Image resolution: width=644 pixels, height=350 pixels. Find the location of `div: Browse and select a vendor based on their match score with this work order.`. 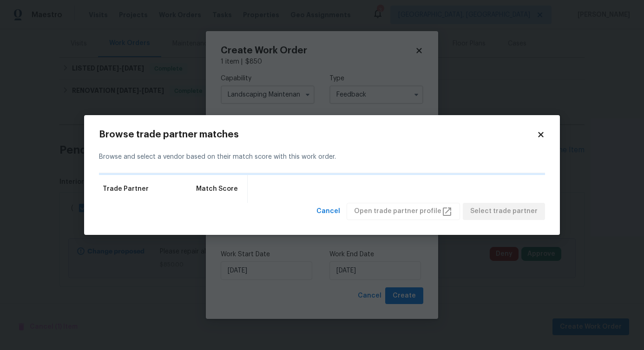

div: Browse and select a vendor based on their match score with this work order. is located at coordinates (322, 157).